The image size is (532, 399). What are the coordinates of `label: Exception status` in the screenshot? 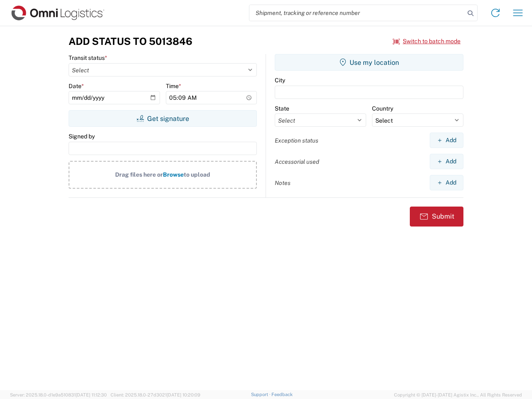 It's located at (296, 140).